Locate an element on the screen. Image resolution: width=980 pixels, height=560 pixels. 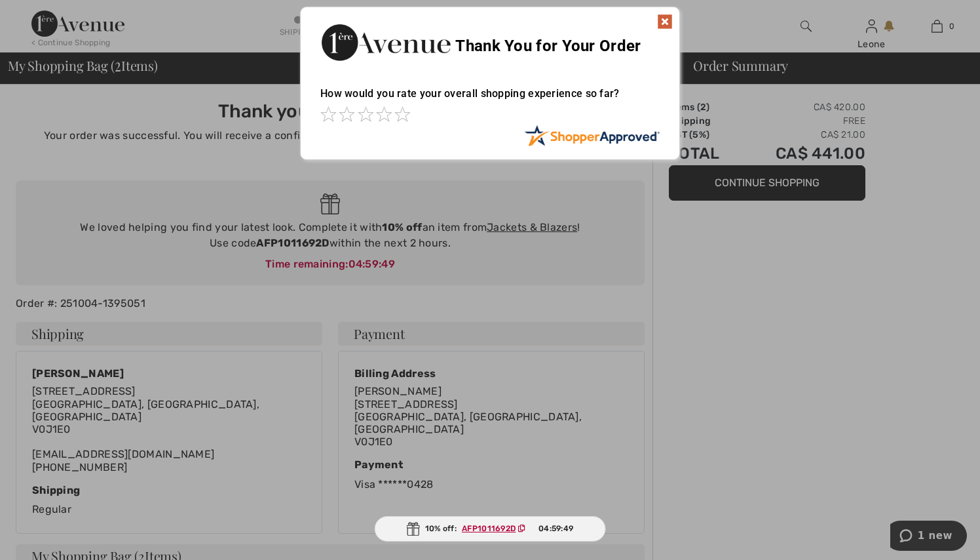
div: 10% off: is located at coordinates (490, 528).